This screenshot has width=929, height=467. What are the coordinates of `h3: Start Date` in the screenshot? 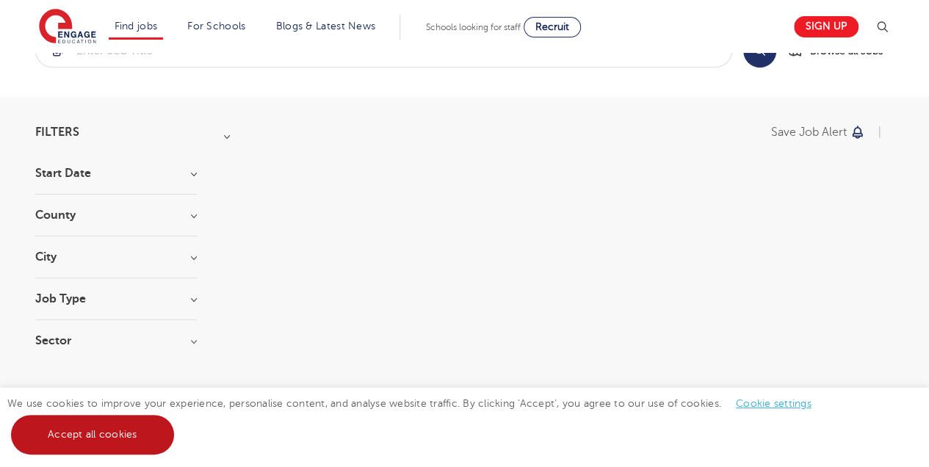 It's located at (116, 173).